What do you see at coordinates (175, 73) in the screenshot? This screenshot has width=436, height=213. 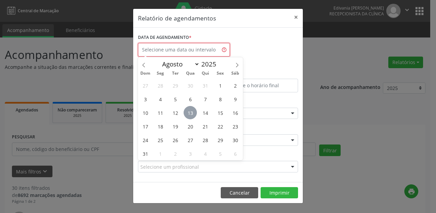 I see `span: Ter` at bounding box center [175, 73].